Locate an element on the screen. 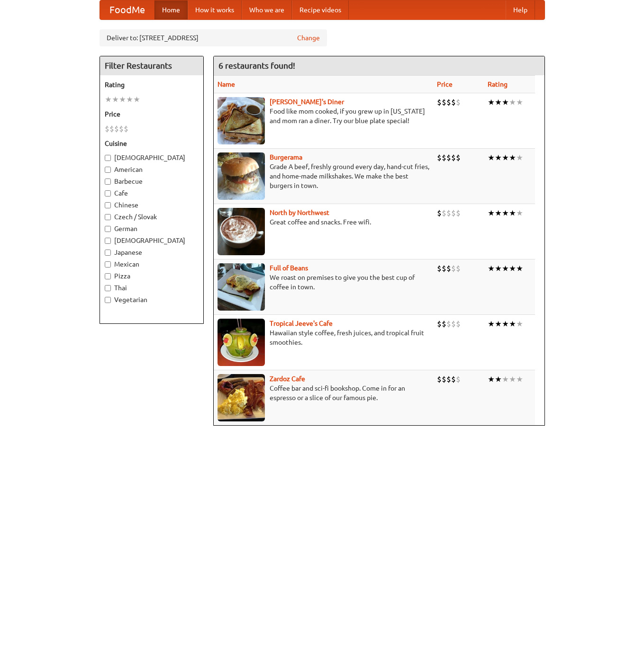 The height and width of the screenshot is (670, 644). input: Pizza is located at coordinates (108, 276).